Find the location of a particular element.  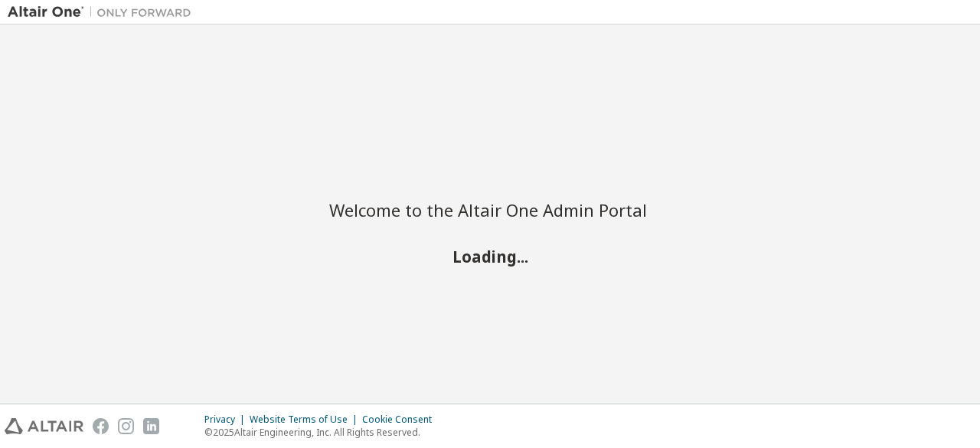

div: Privacy is located at coordinates (227, 420).